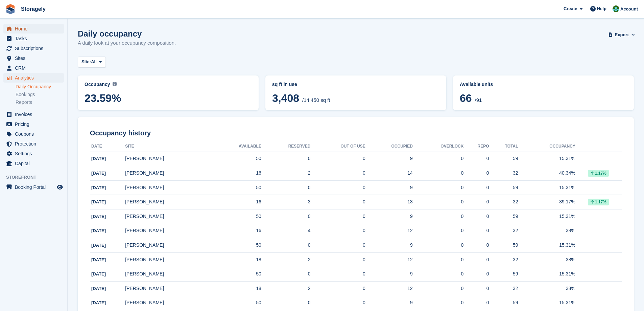  Describe the element at coordinates (40, 102) in the screenshot. I see `a: Reports` at that location.